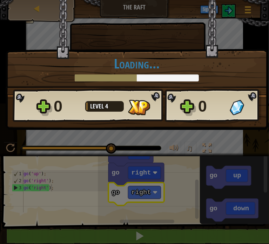 Image resolution: width=269 pixels, height=244 pixels. Describe the element at coordinates (237, 107) in the screenshot. I see `img: Gems Gained` at that location.